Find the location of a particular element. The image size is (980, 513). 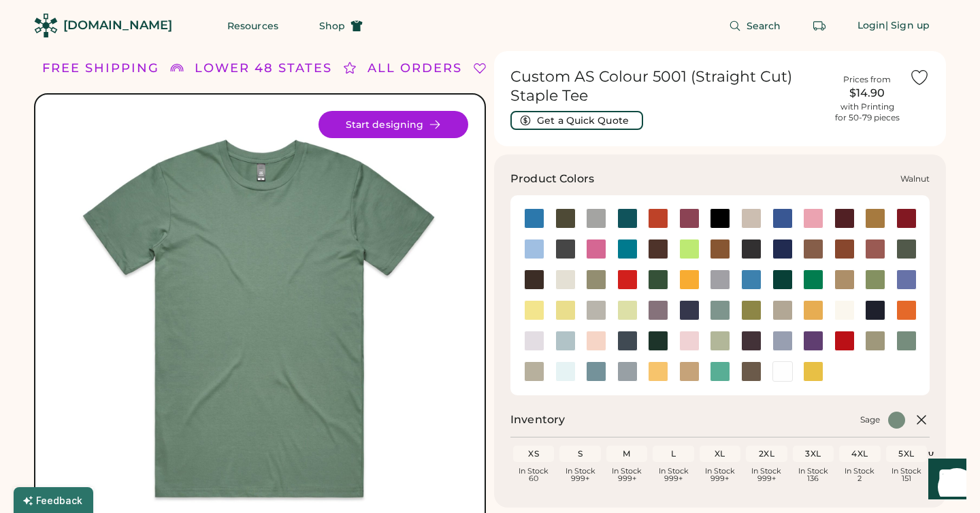

div: In Stock 60 is located at coordinates (534, 475).